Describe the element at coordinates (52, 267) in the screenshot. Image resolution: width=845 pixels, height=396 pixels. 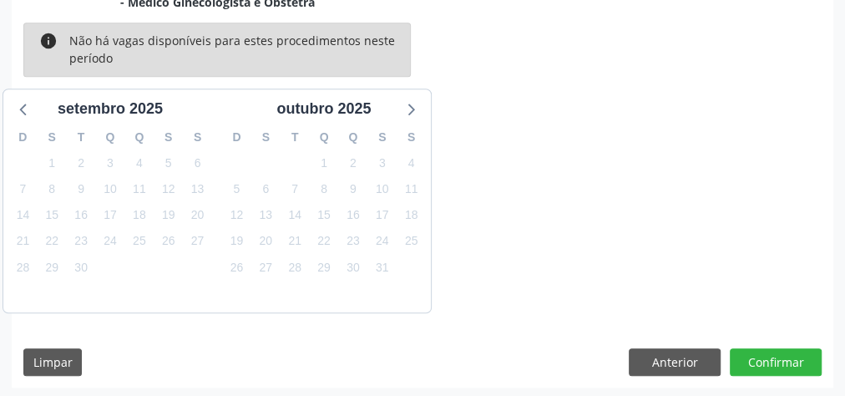
I see `span: segunda-feira, 29 de setembro de 2025` at that location.